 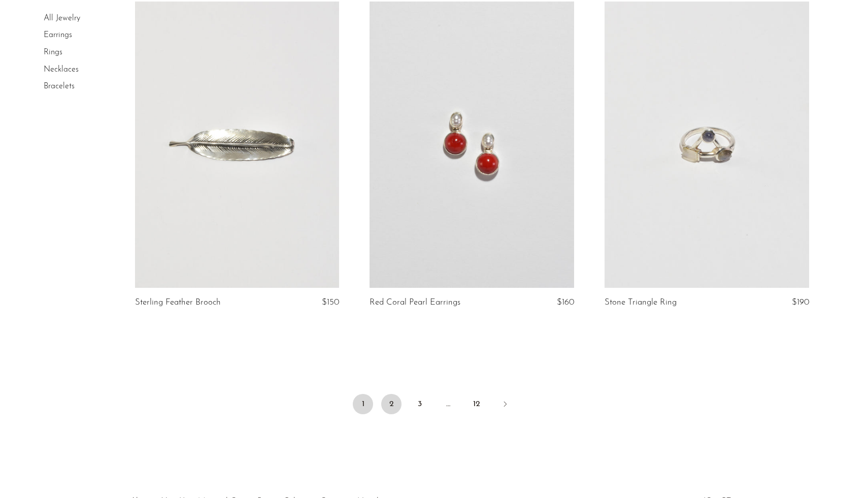 What do you see at coordinates (800, 302) in the screenshot?
I see `span: $190` at bounding box center [800, 302].